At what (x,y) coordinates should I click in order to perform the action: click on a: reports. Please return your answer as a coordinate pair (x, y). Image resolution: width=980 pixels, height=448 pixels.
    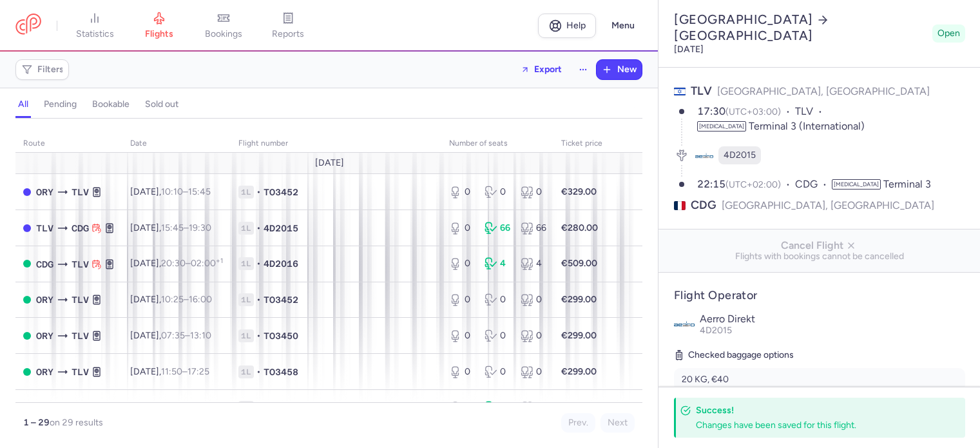
    Looking at the image, I should click on (288, 26).